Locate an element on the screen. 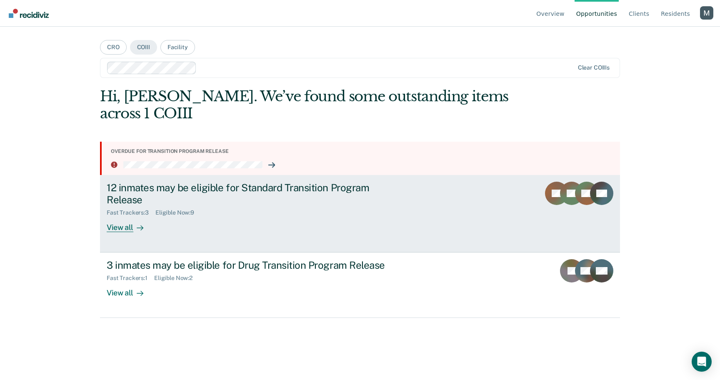  button: Facility is located at coordinates (177, 47).